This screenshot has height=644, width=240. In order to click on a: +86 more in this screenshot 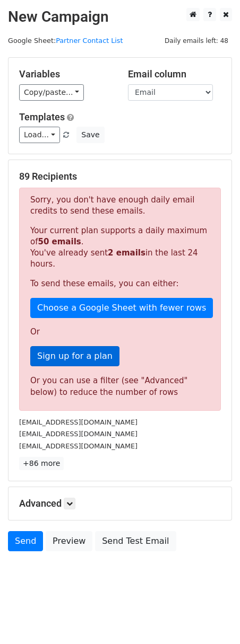, I will do `click(41, 463)`.